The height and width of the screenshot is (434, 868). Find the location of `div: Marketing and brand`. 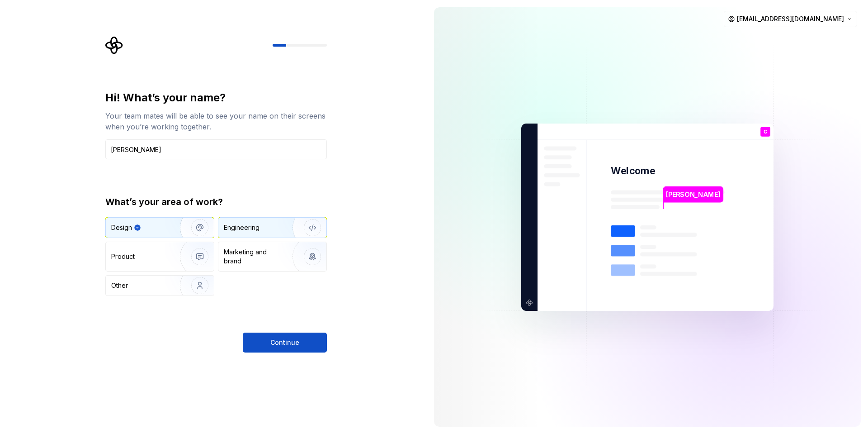

div: Marketing and brand is located at coordinates (254, 256).